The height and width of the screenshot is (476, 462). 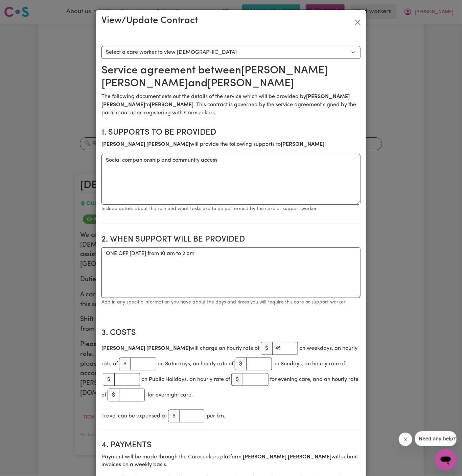 What do you see at coordinates (231, 179) in the screenshot?
I see `textarea: Social companionship and community access` at bounding box center [231, 179].